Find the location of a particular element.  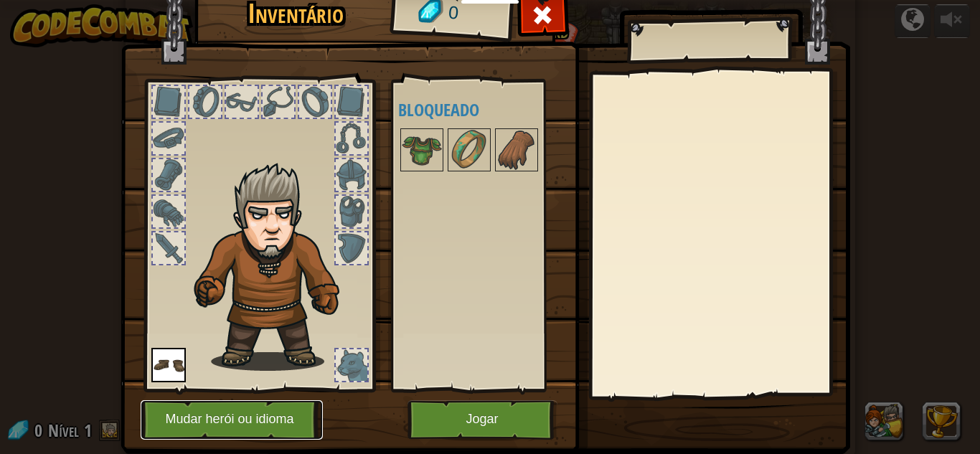

font: Jogar is located at coordinates (482, 420).